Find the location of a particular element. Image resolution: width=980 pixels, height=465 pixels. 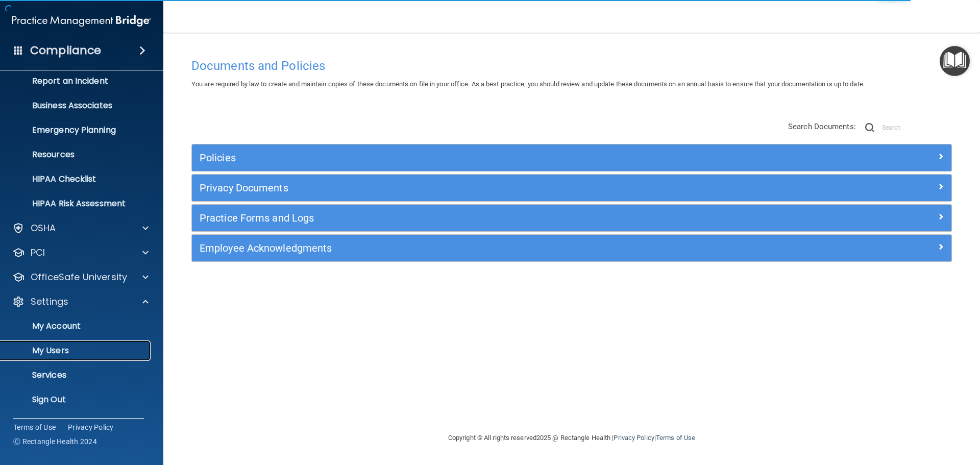

p: Emergency Planning is located at coordinates (76, 130).